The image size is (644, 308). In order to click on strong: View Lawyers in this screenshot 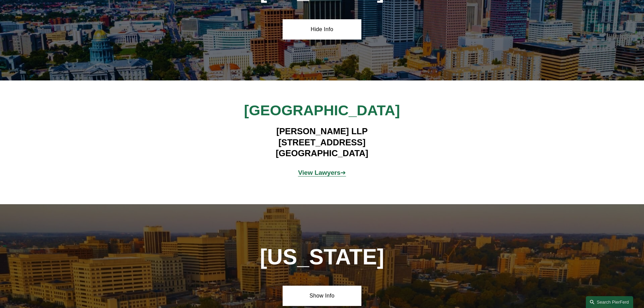, I will do `click(320, 172)`.